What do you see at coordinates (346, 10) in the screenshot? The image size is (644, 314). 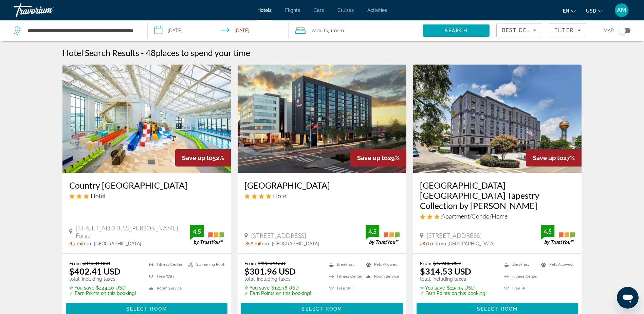 I see `a: Cruises` at bounding box center [346, 10].